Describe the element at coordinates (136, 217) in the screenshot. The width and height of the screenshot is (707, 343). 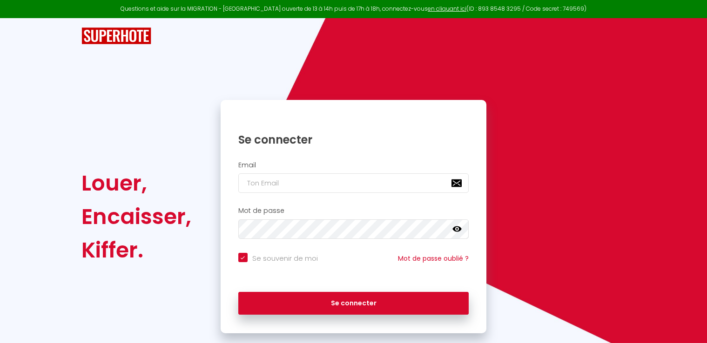
I see `div: Encaisser,` at that location.